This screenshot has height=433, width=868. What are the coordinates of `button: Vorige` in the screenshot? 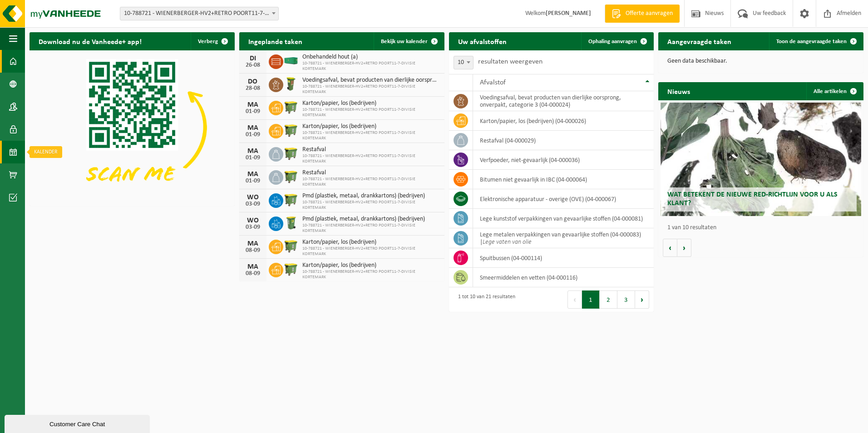 It's located at (671, 248).